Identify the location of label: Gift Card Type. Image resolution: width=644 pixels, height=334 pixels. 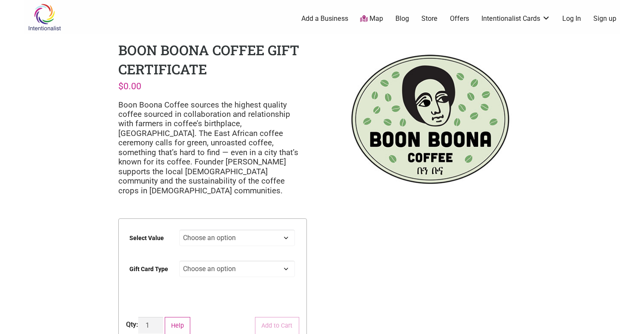
(149, 269).